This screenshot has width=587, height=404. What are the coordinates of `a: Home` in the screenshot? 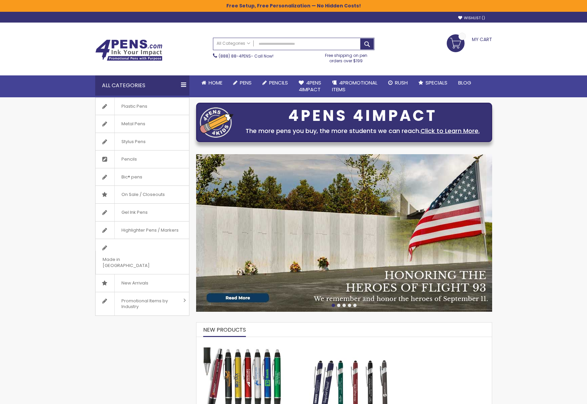 It's located at (212, 83).